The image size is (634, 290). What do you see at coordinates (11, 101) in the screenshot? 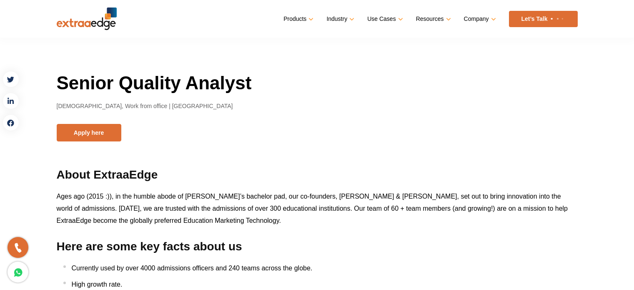
I see `a: linkedin` at bounding box center [11, 101].